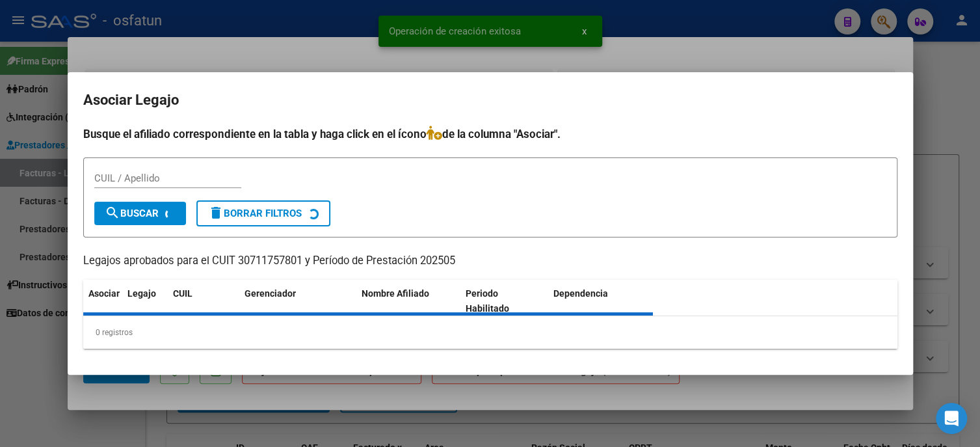 This screenshot has height=447, width=980. I want to click on span: Buscar, so click(131, 214).